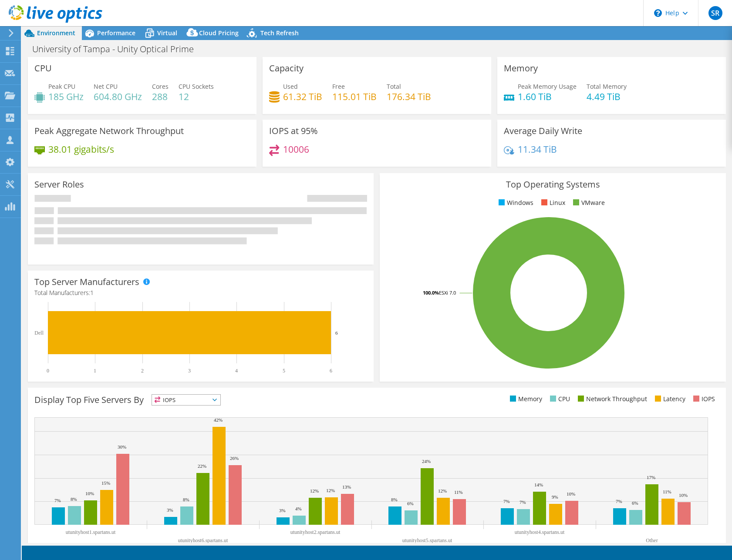 The image size is (732, 560). Describe the element at coordinates (117, 33) in the screenshot. I see `span: Performance` at that location.